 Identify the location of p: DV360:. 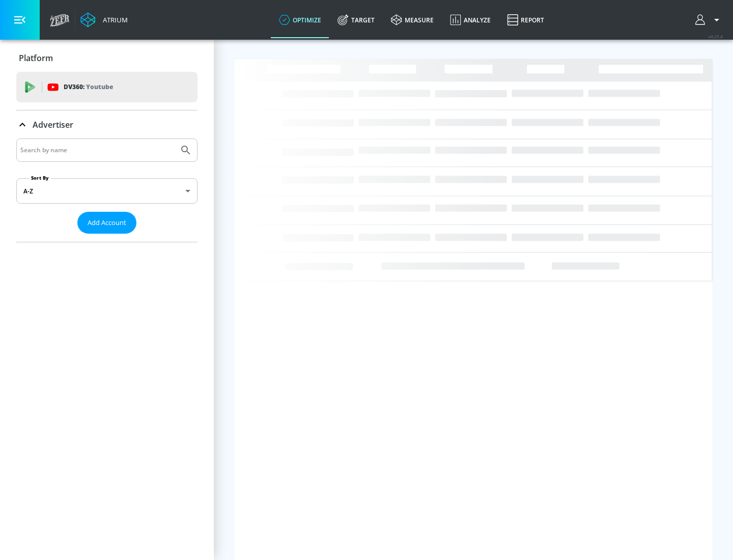
(88, 87).